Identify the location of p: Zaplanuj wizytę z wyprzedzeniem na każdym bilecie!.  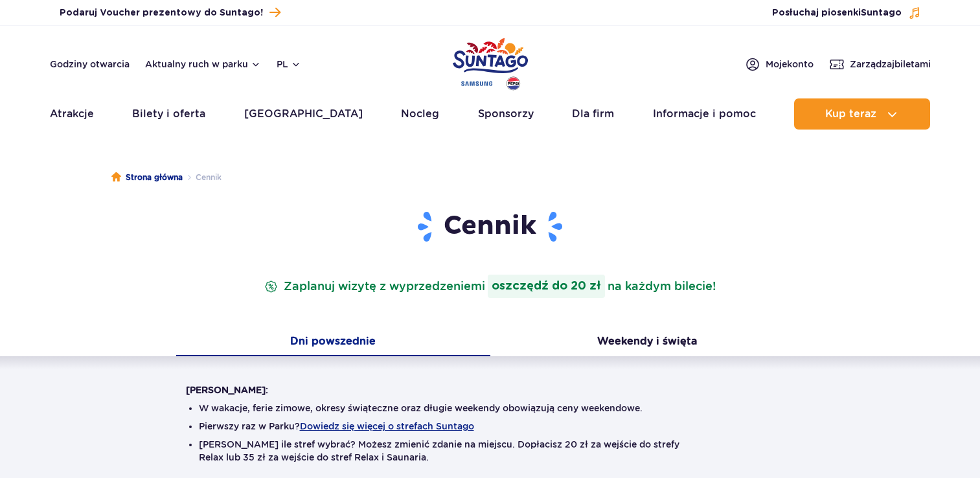
(490, 286).